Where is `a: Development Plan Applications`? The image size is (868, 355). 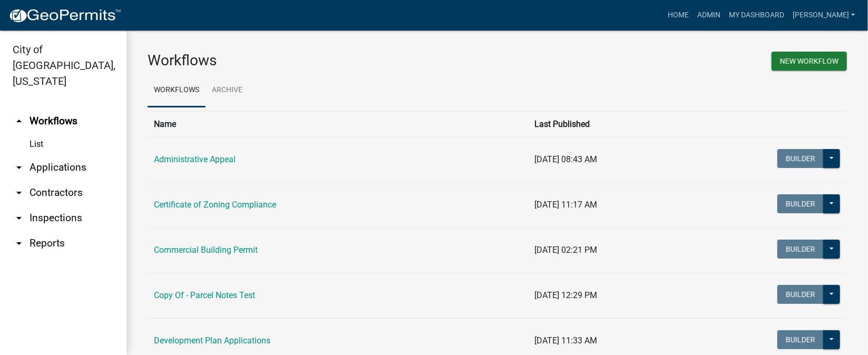
a: Development Plan Applications is located at coordinates (212, 340).